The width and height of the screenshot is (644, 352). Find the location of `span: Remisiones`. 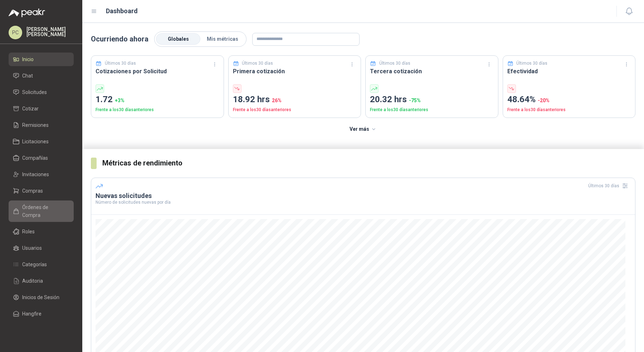

span: Remisiones is located at coordinates (35, 125).